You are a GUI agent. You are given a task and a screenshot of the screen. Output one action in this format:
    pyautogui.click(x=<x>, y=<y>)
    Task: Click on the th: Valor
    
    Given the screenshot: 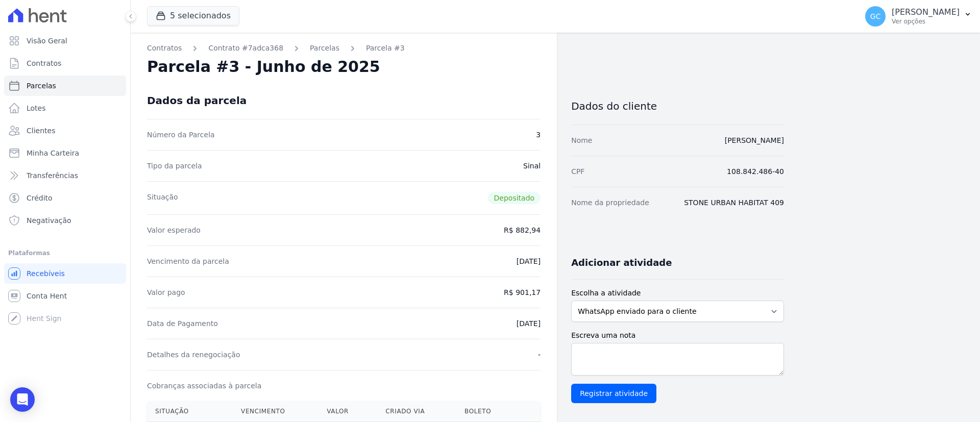 What is the action you would take?
    pyautogui.click(x=347, y=411)
    